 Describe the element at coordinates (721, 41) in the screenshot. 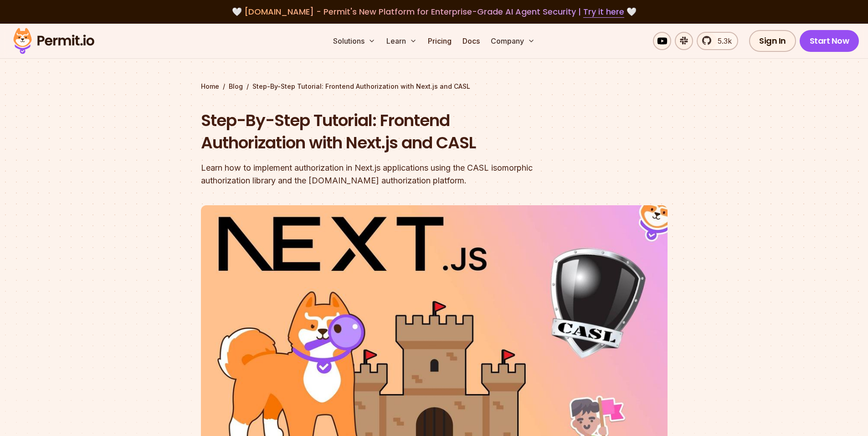

I see `span: 5.3k` at that location.